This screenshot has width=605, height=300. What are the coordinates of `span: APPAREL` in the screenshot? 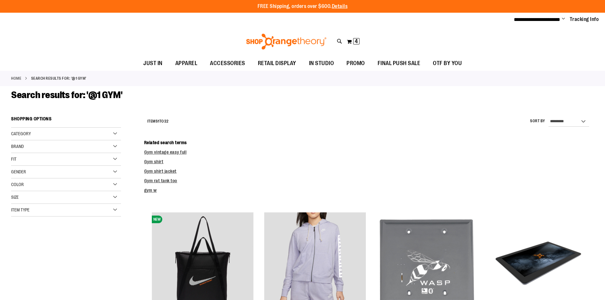 It's located at (186, 63).